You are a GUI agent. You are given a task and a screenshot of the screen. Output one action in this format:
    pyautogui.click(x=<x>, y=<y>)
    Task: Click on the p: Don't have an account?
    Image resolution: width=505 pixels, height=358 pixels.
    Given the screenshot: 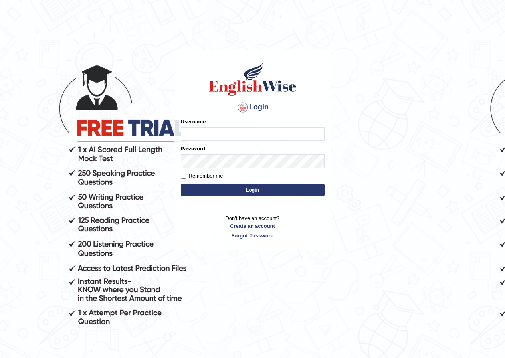 What is the action you would take?
    pyautogui.click(x=253, y=227)
    